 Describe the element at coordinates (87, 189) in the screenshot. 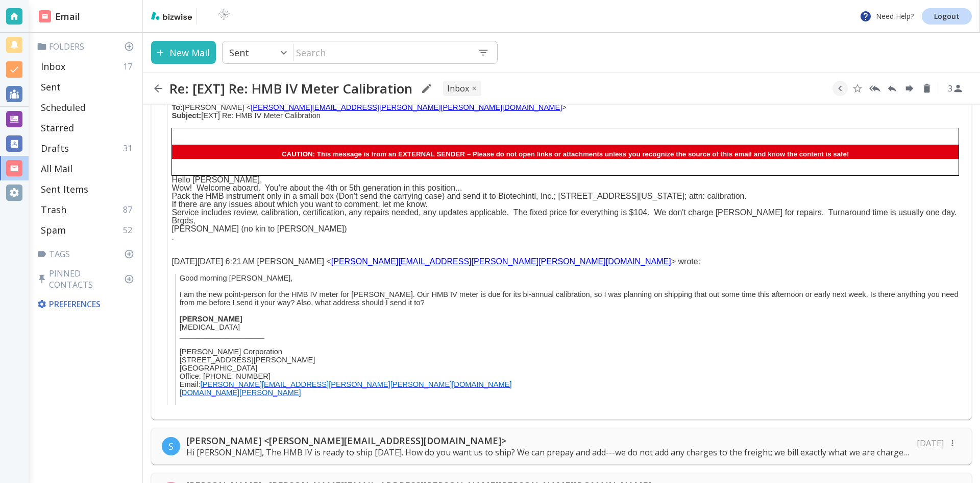

I see `div: Sent Items` at that location.